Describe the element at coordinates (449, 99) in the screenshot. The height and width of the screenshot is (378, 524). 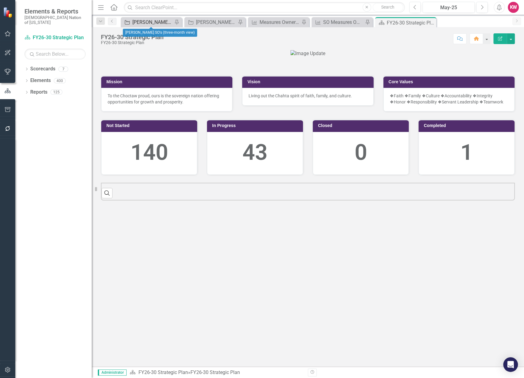
I see `p: ❖Faith ❖Family ❖Culture ❖Accountability ❖Integrity ❖Honor ❖Responsibility ❖Servant Leadership ❖Te...` at that location.